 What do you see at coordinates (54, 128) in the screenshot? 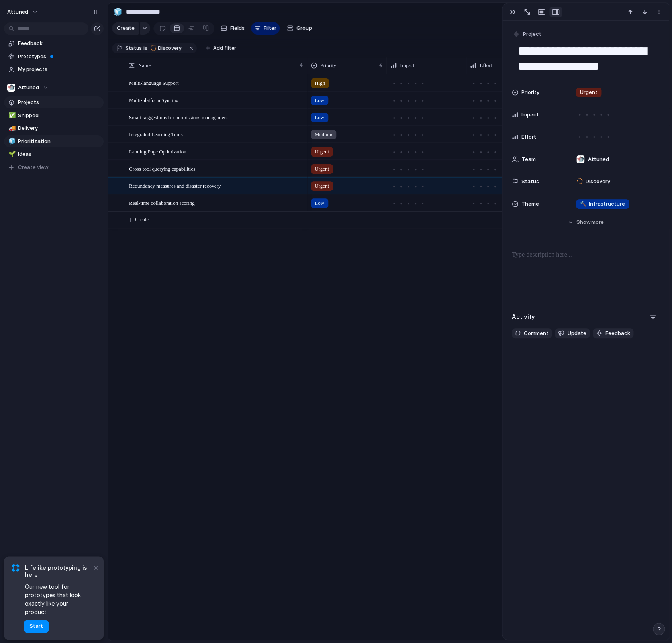
I see `a: 🚚Delivery` at bounding box center [54, 128].